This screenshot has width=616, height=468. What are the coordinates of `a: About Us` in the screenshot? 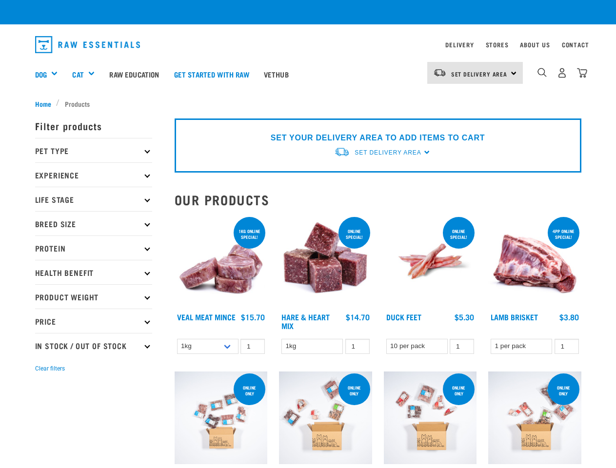 It's located at (534, 44).